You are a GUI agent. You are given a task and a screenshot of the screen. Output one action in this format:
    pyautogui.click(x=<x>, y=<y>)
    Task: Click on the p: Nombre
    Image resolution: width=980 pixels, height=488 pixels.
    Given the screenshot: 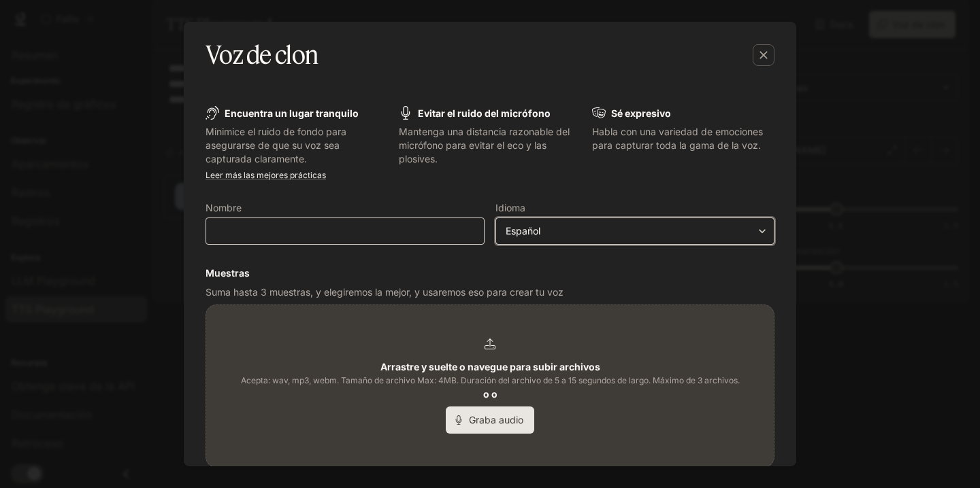 What is the action you would take?
    pyautogui.click(x=223, y=208)
    